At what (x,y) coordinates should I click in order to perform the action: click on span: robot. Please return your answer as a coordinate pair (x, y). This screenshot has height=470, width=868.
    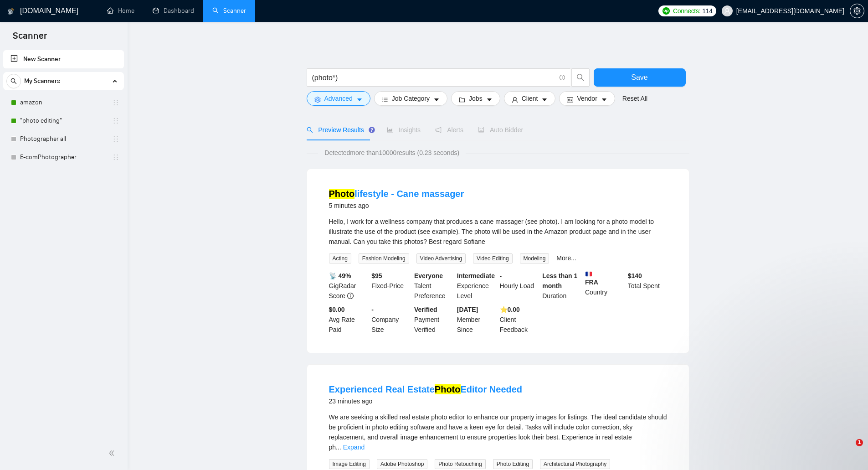
    Looking at the image, I should click on (481, 130).